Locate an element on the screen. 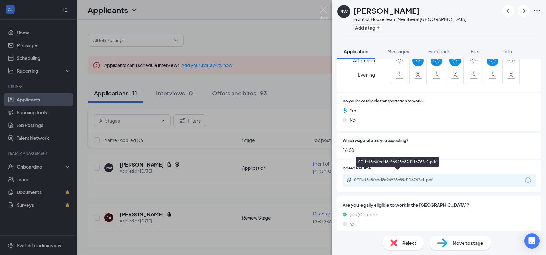 Image resolution: width=546 pixels, height=255 pixels. span: Yes is located at coordinates (353, 111).